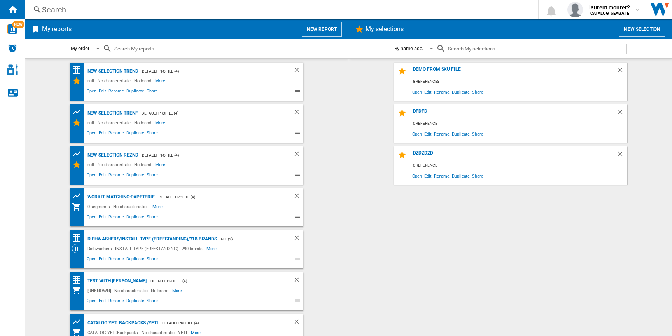 The image size is (672, 336). I want to click on h2: My selections, so click(385, 29).